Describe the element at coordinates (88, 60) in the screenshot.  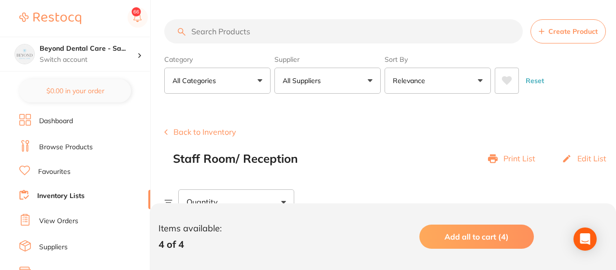
I see `p: Switch account` at that location.